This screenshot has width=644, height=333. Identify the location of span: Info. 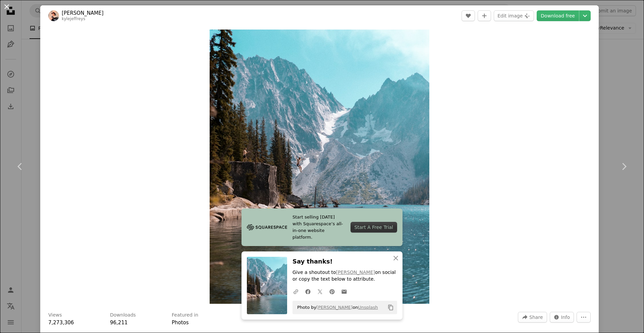
(566, 317).